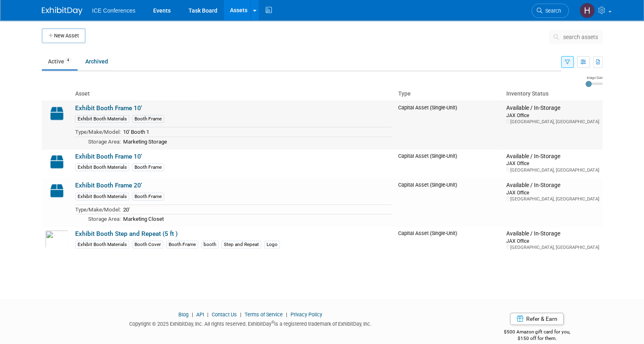 This screenshot has width=644, height=344. What do you see at coordinates (576, 37) in the screenshot?
I see `button: search assets` at bounding box center [576, 37].